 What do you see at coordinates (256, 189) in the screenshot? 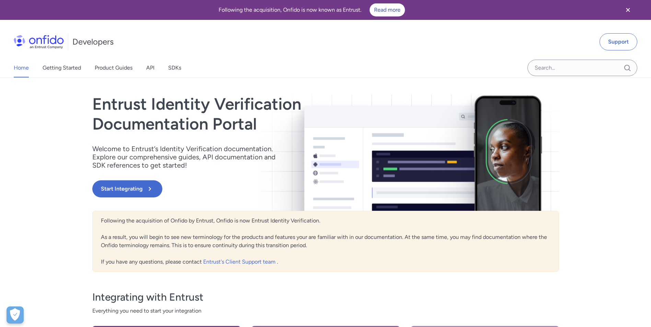
I see `a: Start Integrating` at bounding box center [256, 189].